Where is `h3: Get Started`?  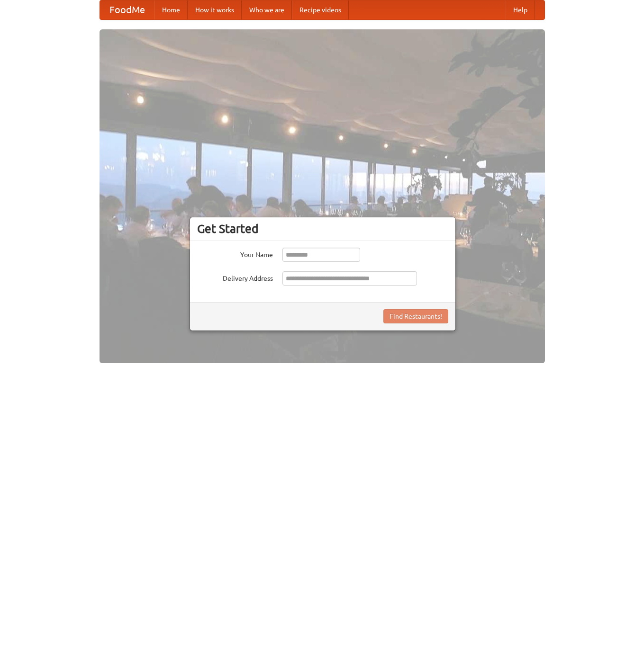
h3: Get Started is located at coordinates (323, 229).